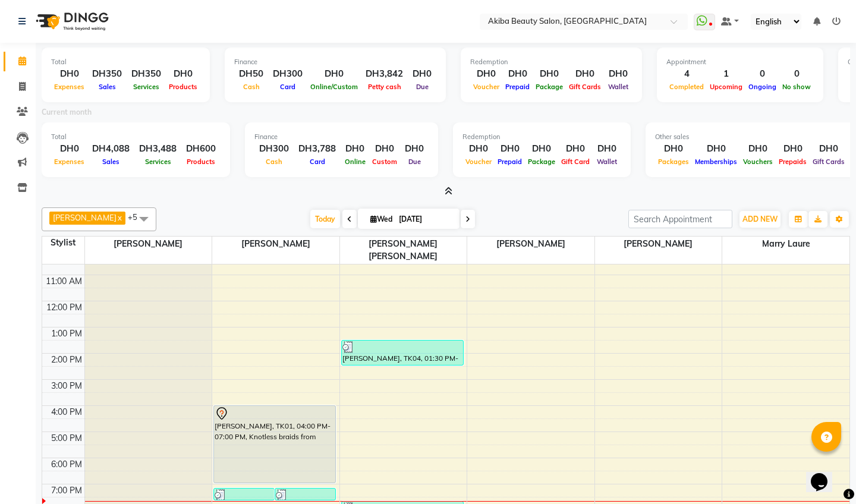 The image size is (856, 504). What do you see at coordinates (325, 219) in the screenshot?
I see `span: Today` at bounding box center [325, 219].